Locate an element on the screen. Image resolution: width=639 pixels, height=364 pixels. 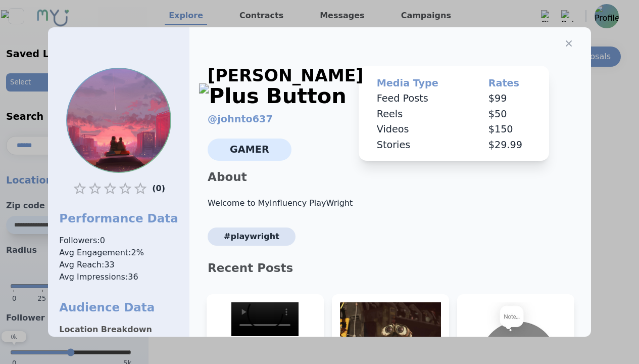
p: Welcome to MyInfluency PlayWright is located at coordinates (390, 203).